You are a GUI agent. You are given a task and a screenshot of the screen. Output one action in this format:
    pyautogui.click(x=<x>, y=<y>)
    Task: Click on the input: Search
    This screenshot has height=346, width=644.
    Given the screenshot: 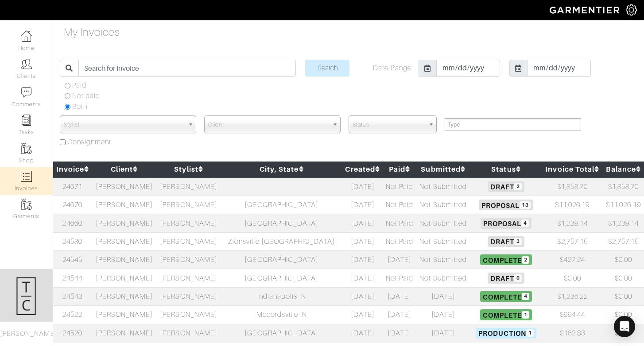 What is the action you would take?
    pyautogui.click(x=327, y=68)
    